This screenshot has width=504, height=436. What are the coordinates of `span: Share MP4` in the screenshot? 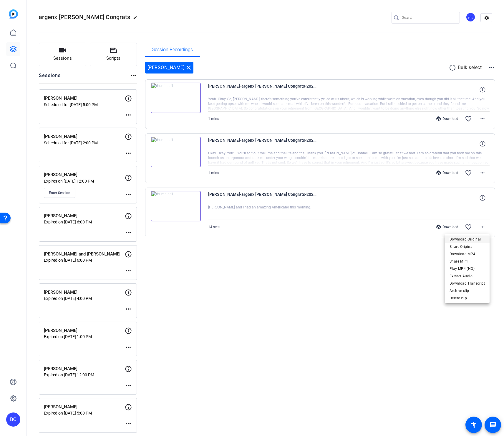 It's located at (467, 262).